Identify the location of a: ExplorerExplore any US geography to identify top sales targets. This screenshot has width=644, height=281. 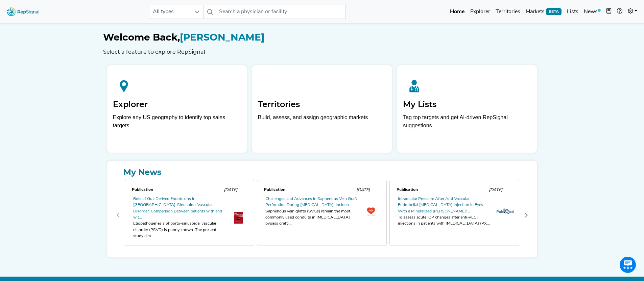
(177, 109).